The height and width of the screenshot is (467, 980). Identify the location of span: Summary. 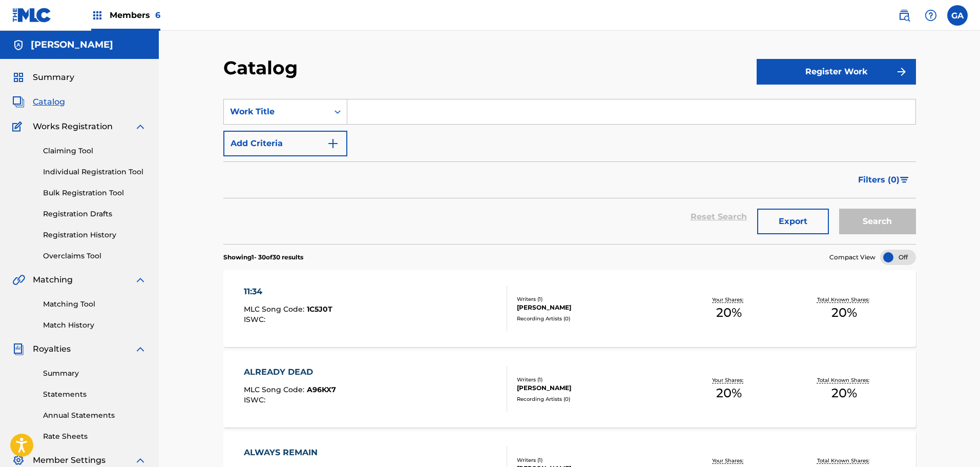
(53, 77).